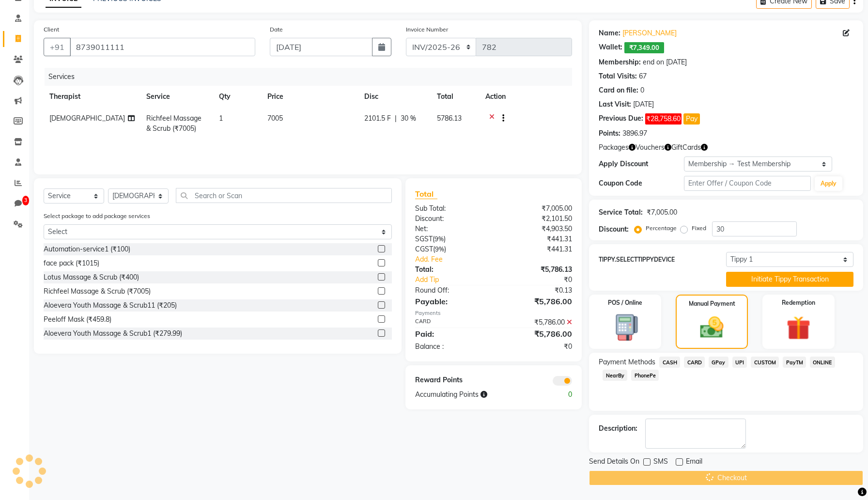  I want to click on span: SMS, so click(661, 463).